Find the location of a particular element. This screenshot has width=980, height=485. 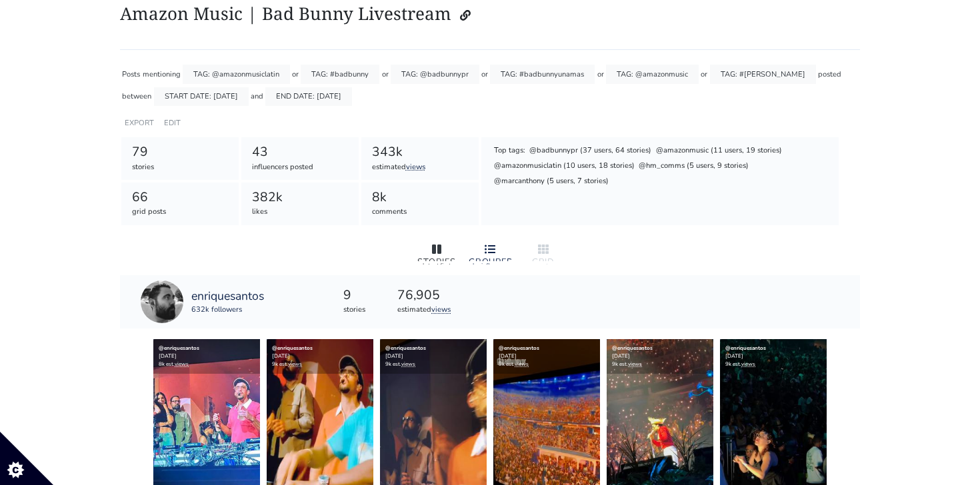

div: @amazonmusic (11 users, 19 stories) is located at coordinates (719, 151).